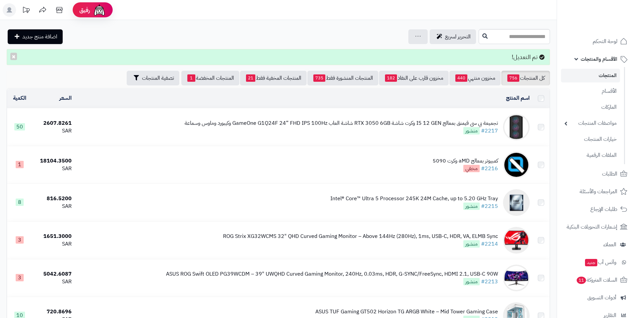 This screenshot has height=318, width=635. What do you see at coordinates (53, 161) in the screenshot?
I see `div: 18104.3500` at bounding box center [53, 161].